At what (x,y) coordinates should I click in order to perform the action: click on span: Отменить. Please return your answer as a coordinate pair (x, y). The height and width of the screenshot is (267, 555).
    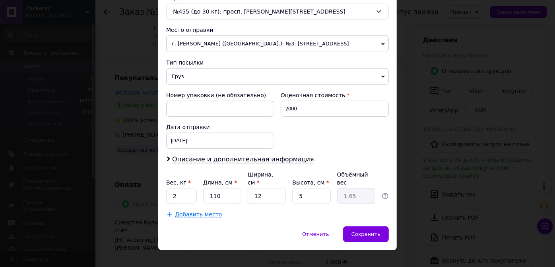
    Looking at the image, I should click on (316, 234).